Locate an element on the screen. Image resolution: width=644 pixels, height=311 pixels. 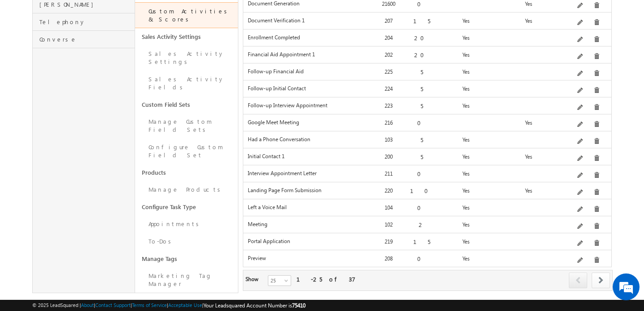
a: About is located at coordinates (87, 305).